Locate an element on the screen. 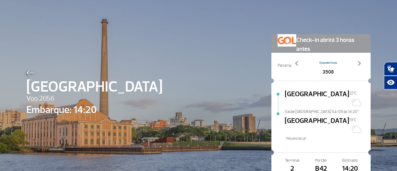 The height and width of the screenshot is (171, 397). span: Check-in abrirá 3 horas antes is located at coordinates (330, 44).